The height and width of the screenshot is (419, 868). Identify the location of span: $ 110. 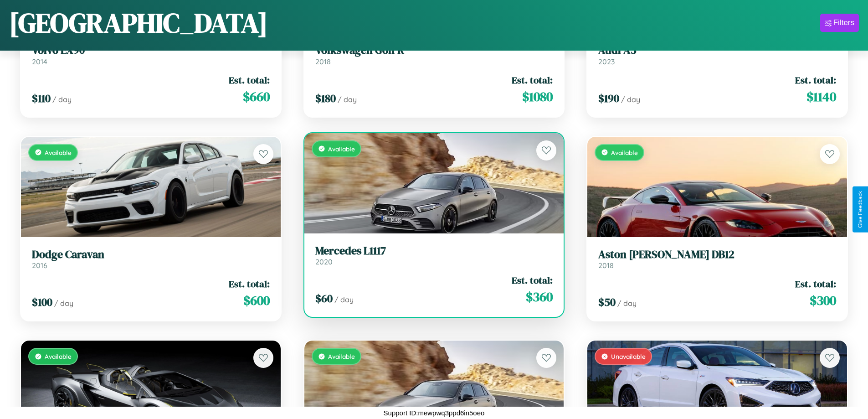
(41, 98).